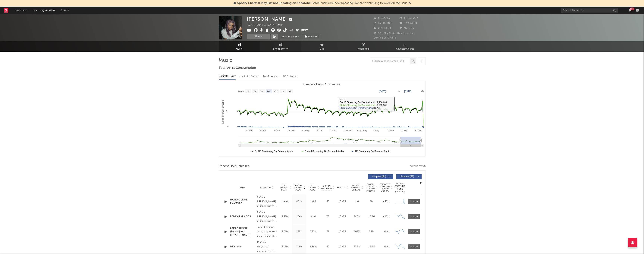  Describe the element at coordinates (314, 217) in the screenshot. I see `div: 61M` at that location.